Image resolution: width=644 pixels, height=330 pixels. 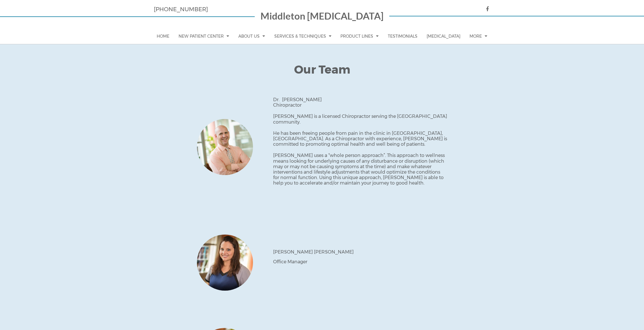 I want to click on div: Chiropractor, so click(x=360, y=106).